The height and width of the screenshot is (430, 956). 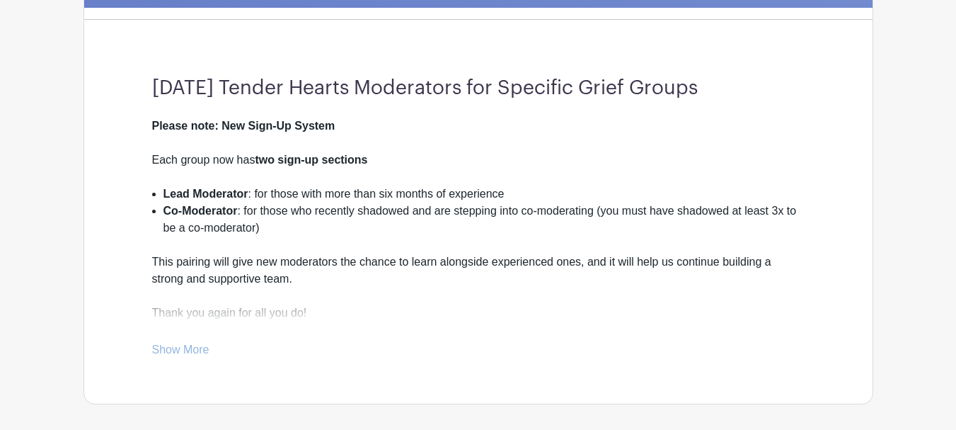 I want to click on div: This pairing will give new moderators the chance to learn alongside experienced ones, and it will..., so click(x=479, y=321).